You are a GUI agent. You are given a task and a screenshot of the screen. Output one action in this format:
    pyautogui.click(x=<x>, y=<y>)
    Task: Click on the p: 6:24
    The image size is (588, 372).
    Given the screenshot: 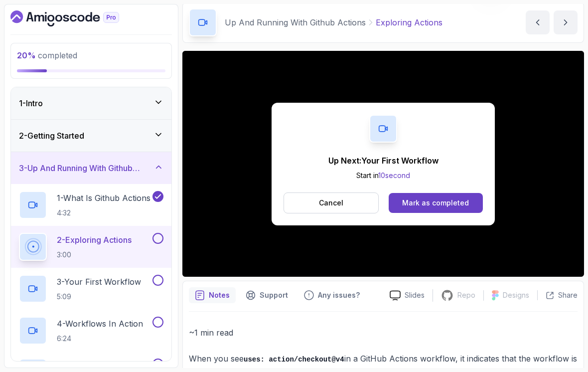 What is the action you would take?
    pyautogui.click(x=100, y=339)
    